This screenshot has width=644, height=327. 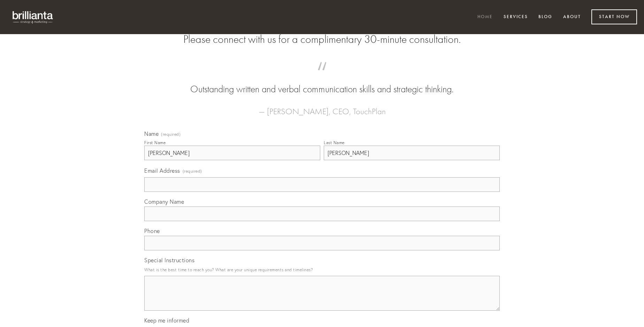 I want to click on a: Blog, so click(x=545, y=17).